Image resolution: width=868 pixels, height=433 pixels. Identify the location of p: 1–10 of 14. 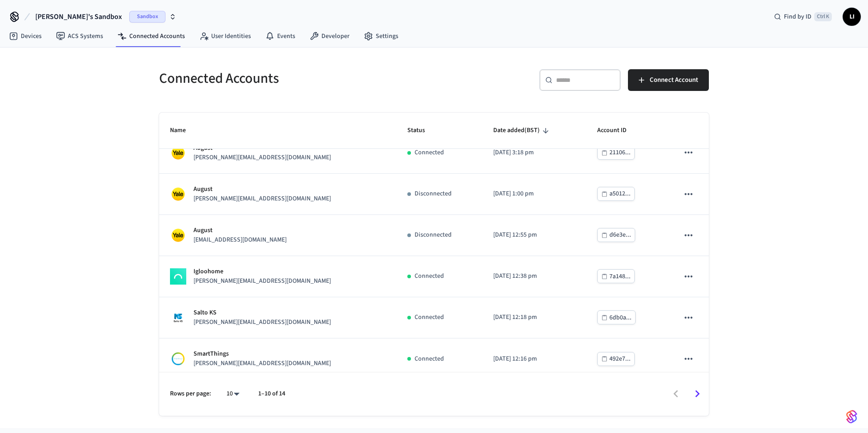
(272, 394).